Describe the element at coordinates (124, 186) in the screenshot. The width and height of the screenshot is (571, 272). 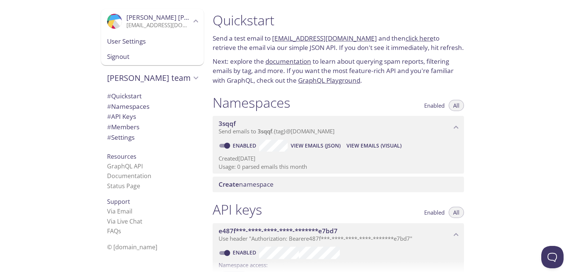
I see `a: Status Page` at that location.